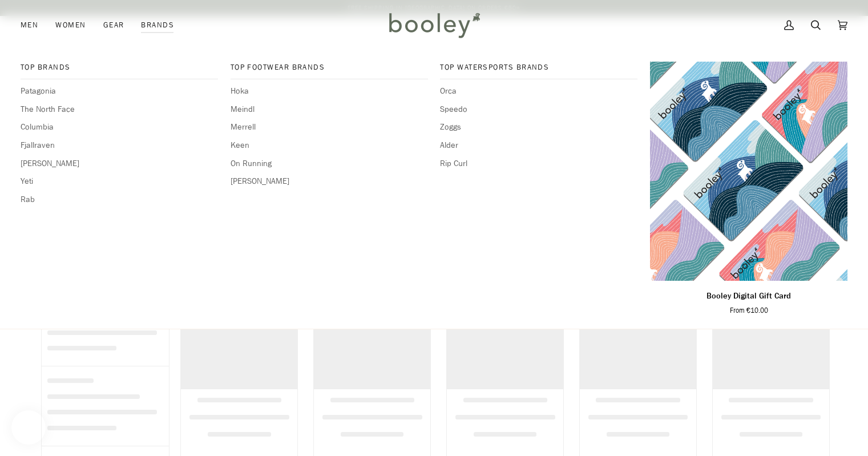 The height and width of the screenshot is (456, 868). I want to click on span: Keen, so click(330, 146).